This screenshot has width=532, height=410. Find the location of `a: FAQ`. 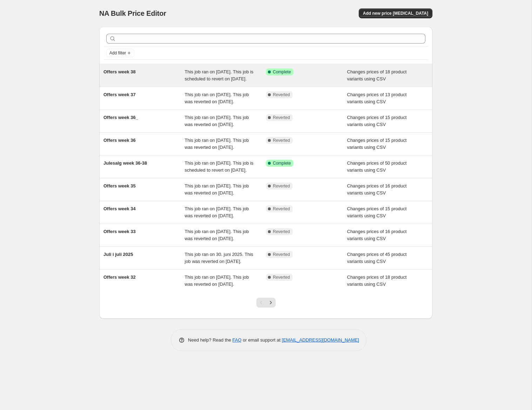

a: FAQ is located at coordinates (237, 339).